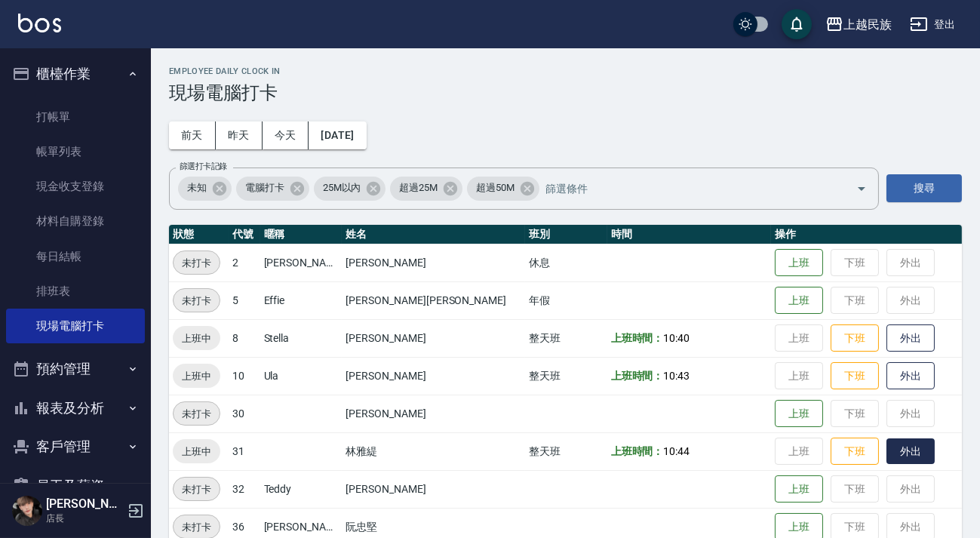 The width and height of the screenshot is (980, 538). Describe the element at coordinates (75, 74) in the screenshot. I see `button: 櫃檯作業` at that location.